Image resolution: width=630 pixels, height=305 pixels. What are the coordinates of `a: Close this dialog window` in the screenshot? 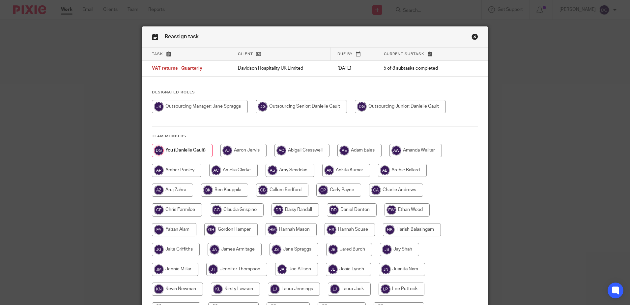 It's located at (475, 38).